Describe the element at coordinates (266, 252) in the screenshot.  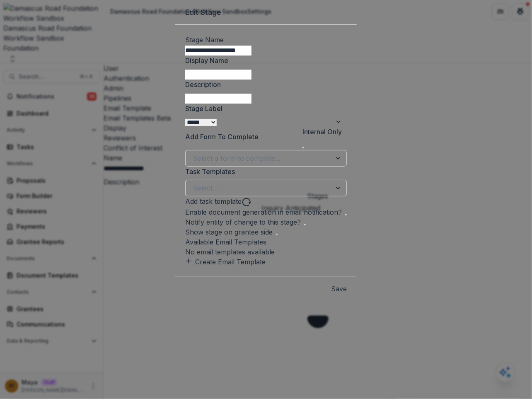
I see `p: No email templates available` at that location.